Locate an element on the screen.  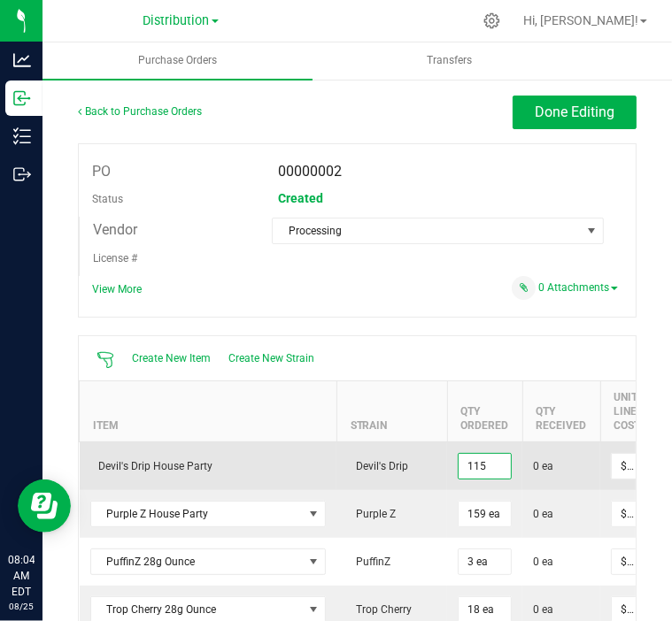
a: Purchase Orders is located at coordinates (177, 61).